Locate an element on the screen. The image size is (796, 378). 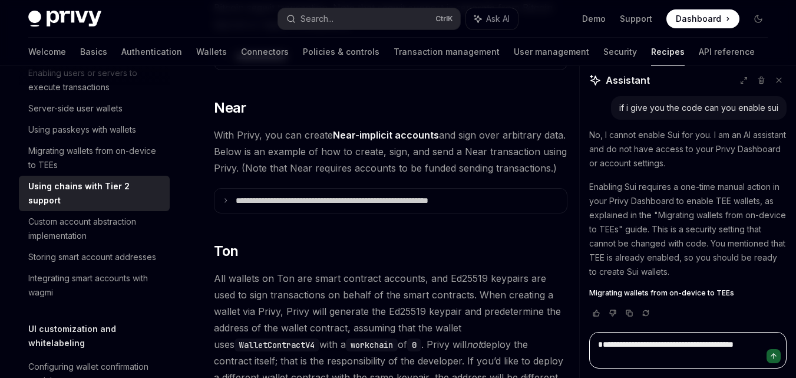
span: Dashboard is located at coordinates (699, 19).